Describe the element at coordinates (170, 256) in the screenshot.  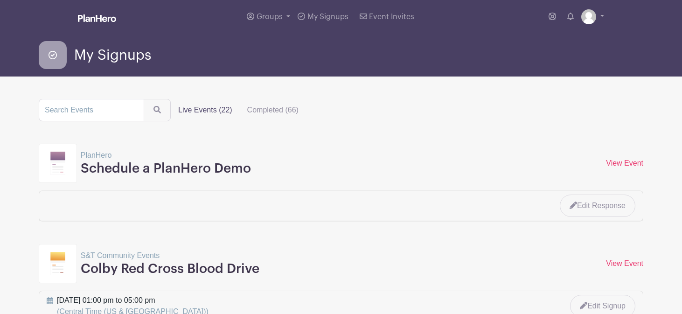
I see `p: S&T Community Events` at that location.